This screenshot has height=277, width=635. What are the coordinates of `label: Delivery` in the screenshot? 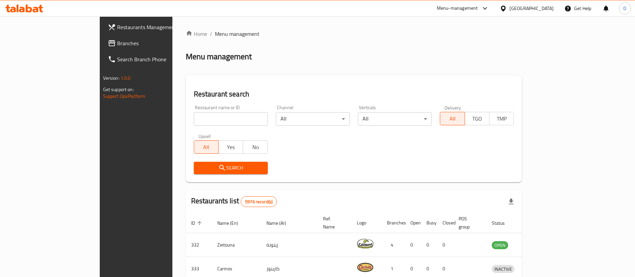 It's located at (453, 107).